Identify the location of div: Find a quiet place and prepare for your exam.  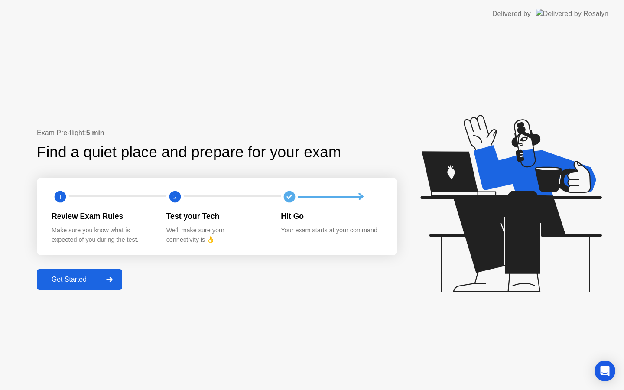
(189, 152).